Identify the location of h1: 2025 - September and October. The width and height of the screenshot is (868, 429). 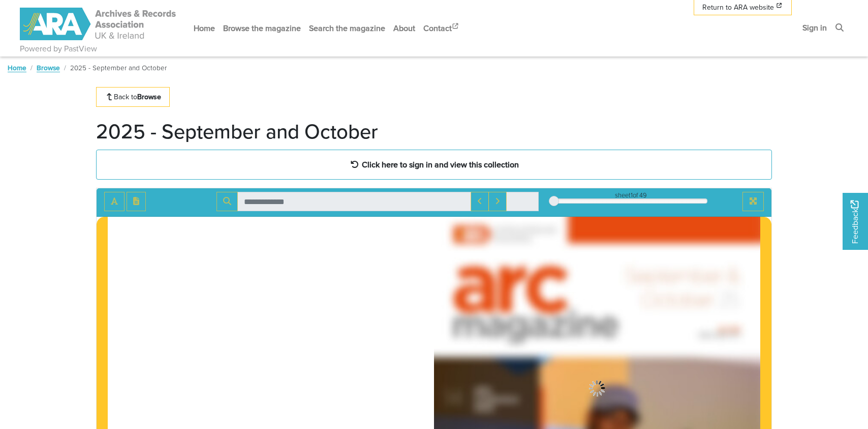
(237, 131).